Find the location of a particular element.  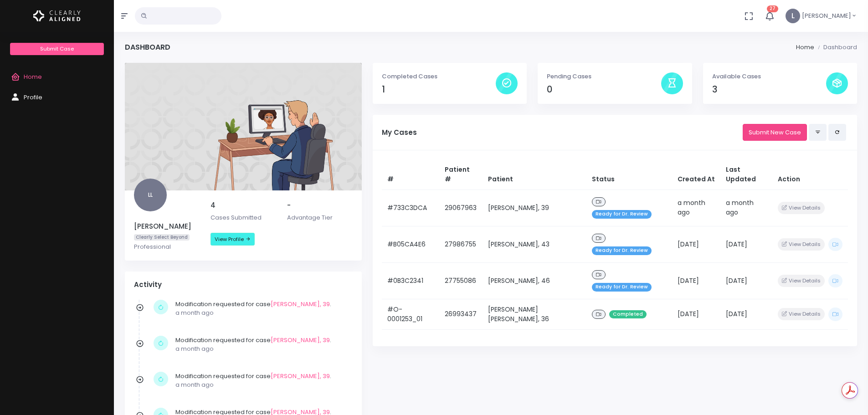

td: #B05CA4E6 is located at coordinates (410, 244).